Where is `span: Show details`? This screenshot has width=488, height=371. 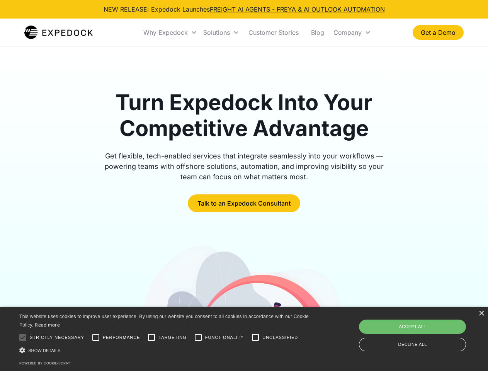
span: Show details is located at coordinates (44, 350).